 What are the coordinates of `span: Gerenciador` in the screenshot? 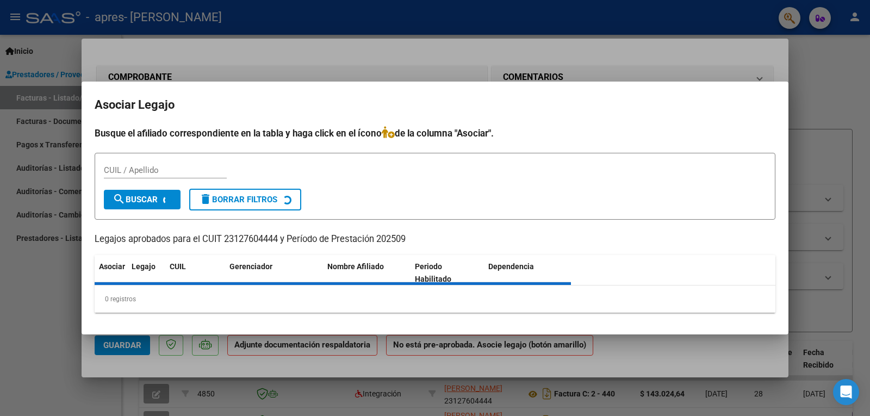 It's located at (251, 266).